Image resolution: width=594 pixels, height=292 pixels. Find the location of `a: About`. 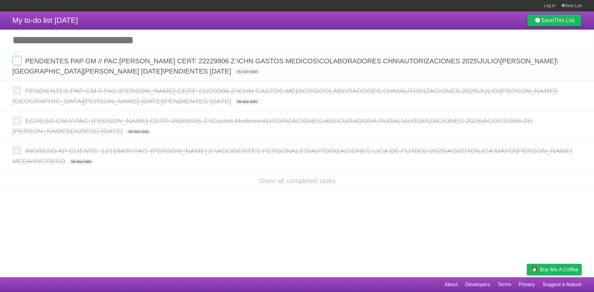

a: About is located at coordinates (451, 285).